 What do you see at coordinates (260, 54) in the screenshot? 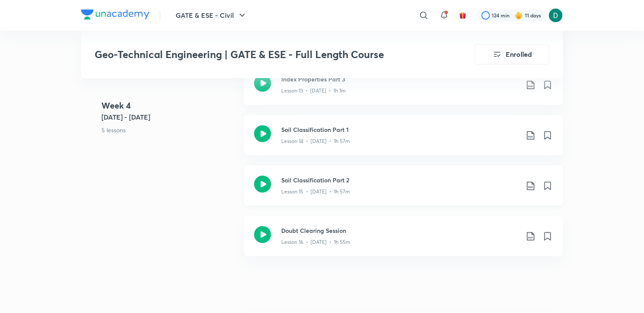
I see `h3: Geo-Technical Engineering | GATE & ESE - Full Length Course` at bounding box center [260, 54].